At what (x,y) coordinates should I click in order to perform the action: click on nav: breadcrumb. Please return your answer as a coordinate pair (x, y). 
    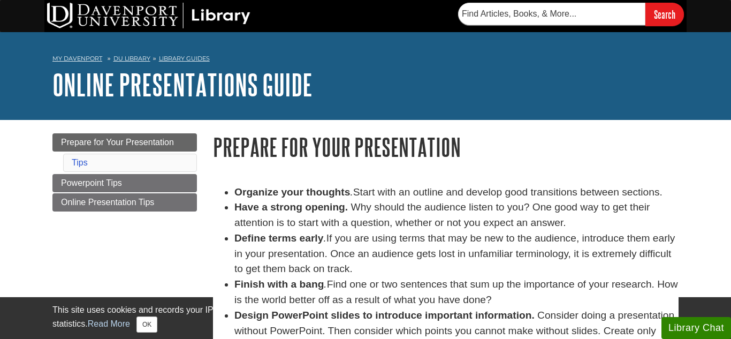
    Looking at the image, I should click on (366, 60).